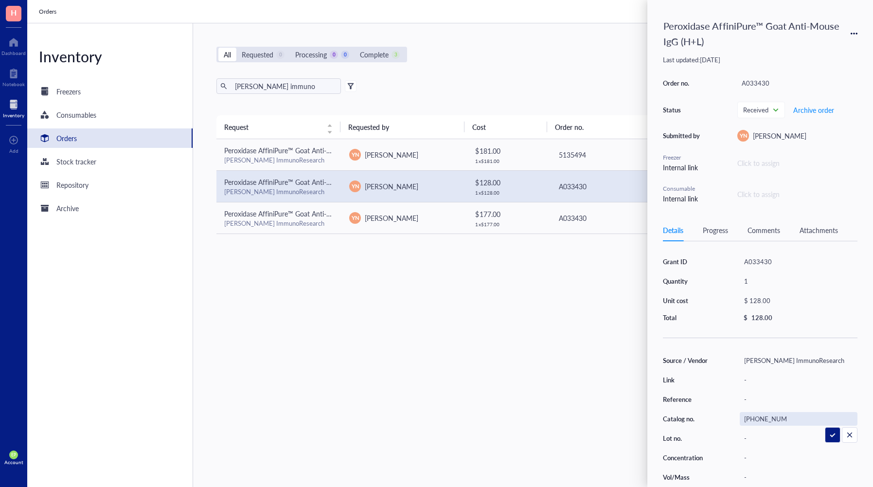 The image size is (873, 487). Describe the element at coordinates (682, 83) in the screenshot. I see `div: Order no.` at that location.